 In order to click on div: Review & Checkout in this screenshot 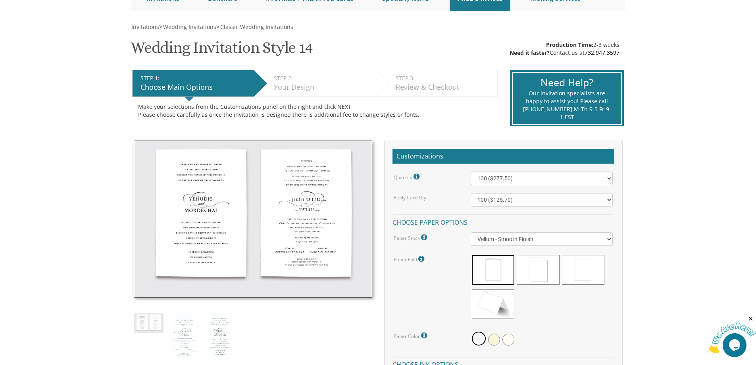, I will do `click(444, 87)`.